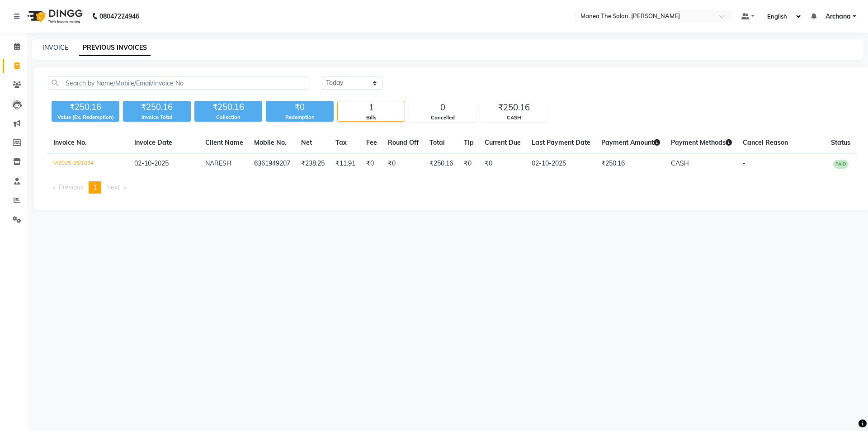  I want to click on span: Mobile No., so click(270, 142).